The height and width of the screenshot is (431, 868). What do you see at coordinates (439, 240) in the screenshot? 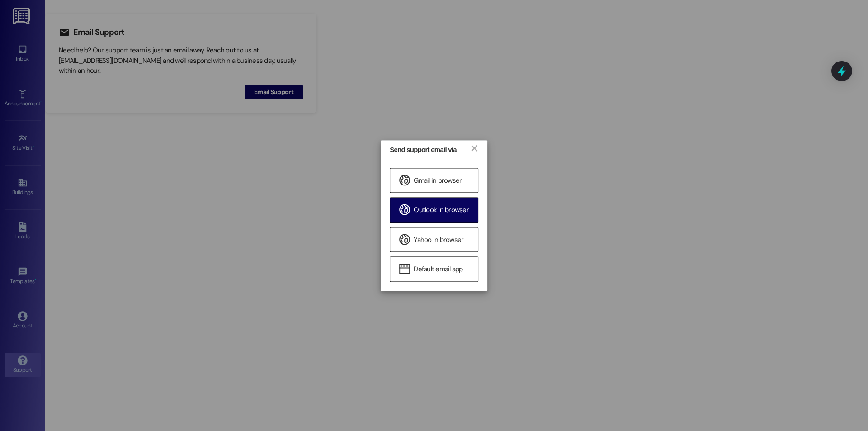
I see `span: Yahoo in browser` at bounding box center [439, 240].